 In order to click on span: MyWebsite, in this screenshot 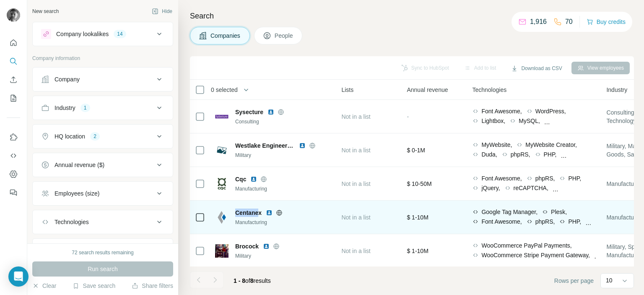, I will do `click(496, 145)`.